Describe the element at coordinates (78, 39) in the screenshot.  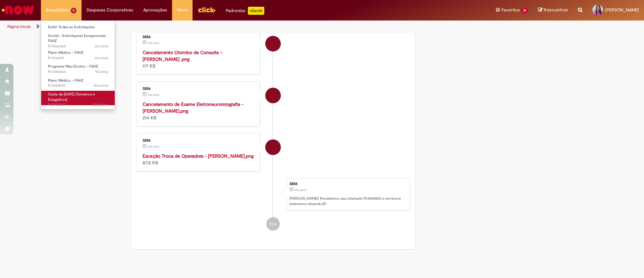
I see `a: Aberto R13566424 : Social – Solicitações Excepcionais FAHZ` at that location.